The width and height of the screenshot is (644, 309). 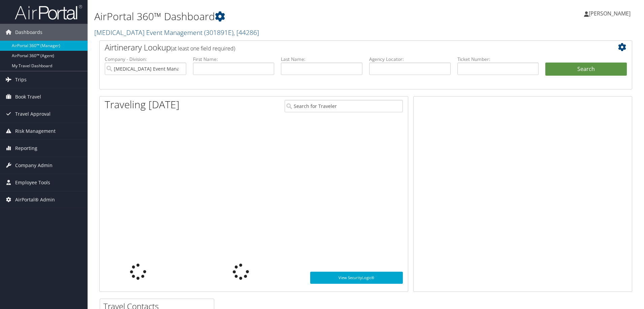 I want to click on input: Search for Traveler, so click(x=344, y=106).